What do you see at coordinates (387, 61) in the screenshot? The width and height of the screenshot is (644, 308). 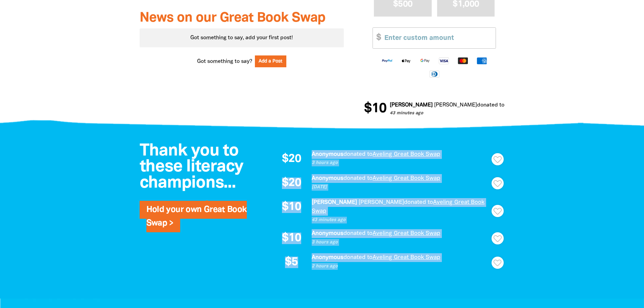 I see `img: Paypal logo` at bounding box center [387, 61].